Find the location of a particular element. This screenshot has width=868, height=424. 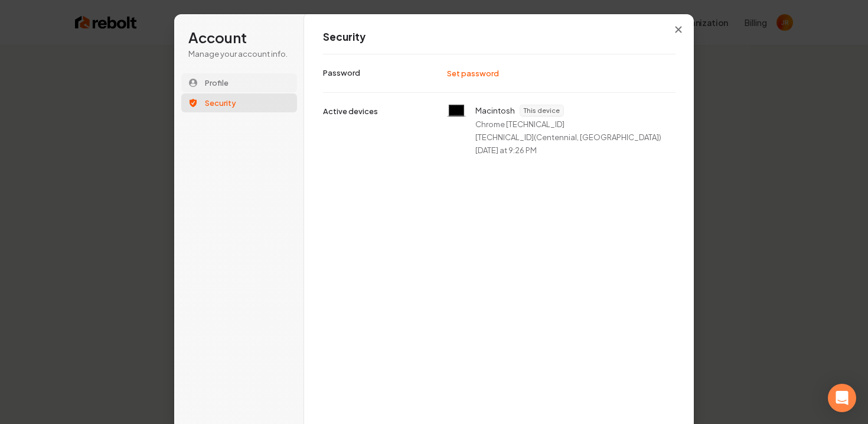

button: Set password is located at coordinates (474, 73).